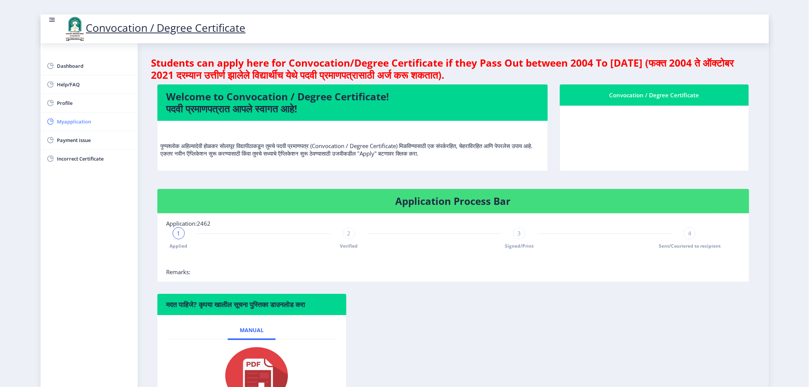 This screenshot has width=809, height=387. Describe the element at coordinates (94, 85) in the screenshot. I see `span: Help/FAQ` at that location.